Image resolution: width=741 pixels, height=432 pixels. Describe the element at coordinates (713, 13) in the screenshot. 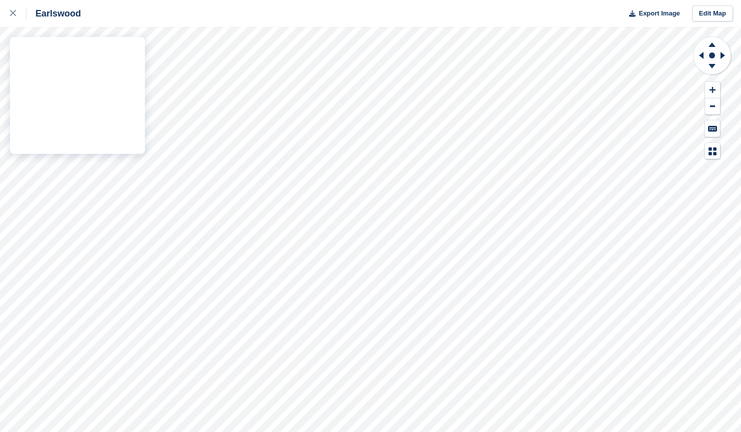

I see `a: Edit Map` at that location.